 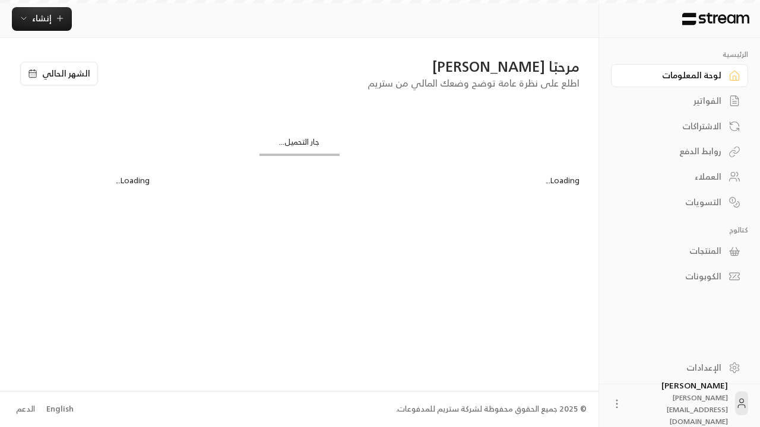 What do you see at coordinates (60, 410) in the screenshot?
I see `div: English` at bounding box center [60, 410].